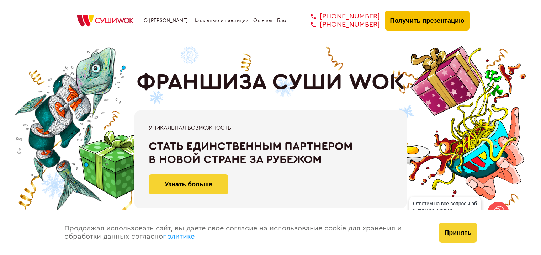  What do you see at coordinates (270, 82) in the screenshot?
I see `h1: ФРАНШИЗА СУШИ WOK` at bounding box center [270, 82].